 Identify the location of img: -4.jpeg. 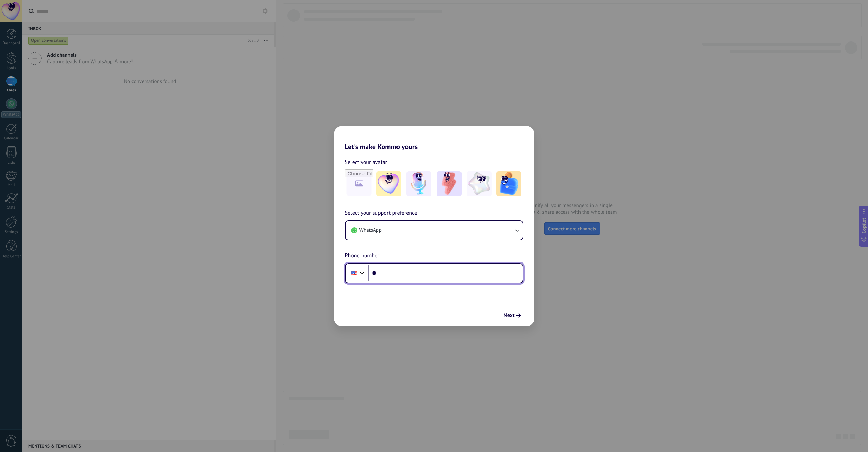
(479, 184).